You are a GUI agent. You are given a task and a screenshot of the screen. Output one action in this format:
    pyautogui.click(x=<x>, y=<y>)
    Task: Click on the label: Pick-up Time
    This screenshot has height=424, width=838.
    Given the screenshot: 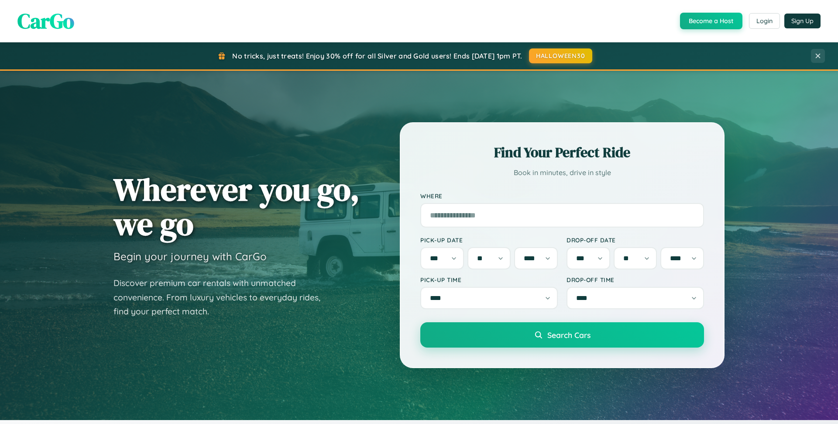 What is the action you would take?
    pyautogui.click(x=489, y=279)
    